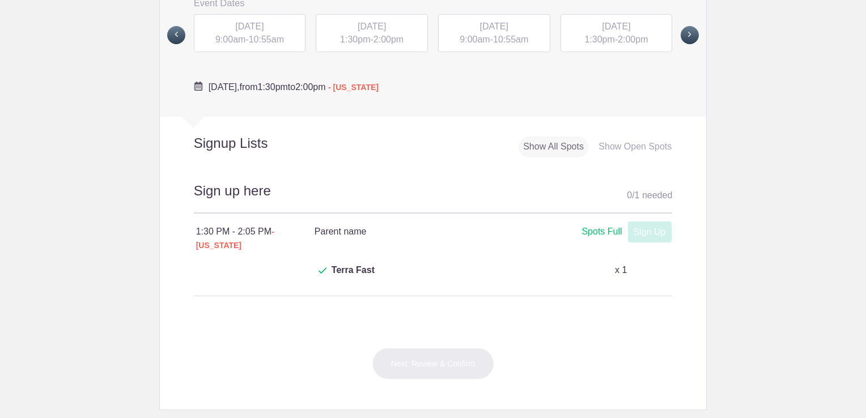 This screenshot has width=866, height=418. What do you see at coordinates (198, 86) in the screenshot?
I see `img: Cal purple` at bounding box center [198, 86].